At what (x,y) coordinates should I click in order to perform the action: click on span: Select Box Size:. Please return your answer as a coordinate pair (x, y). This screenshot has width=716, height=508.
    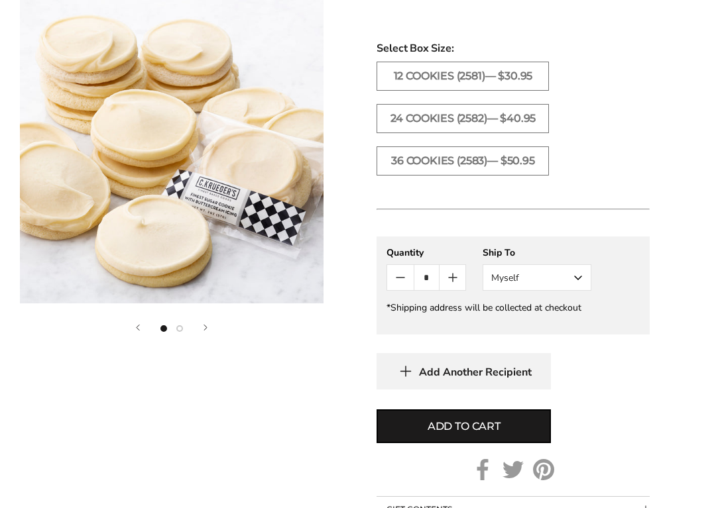
    Looking at the image, I should click on (513, 48).